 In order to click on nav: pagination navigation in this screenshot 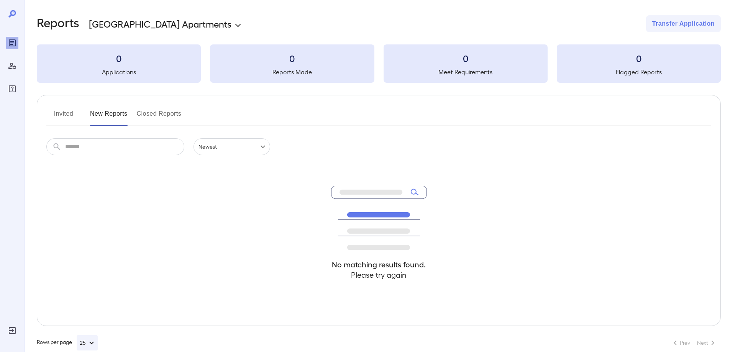, I will do `click(694, 343)`.